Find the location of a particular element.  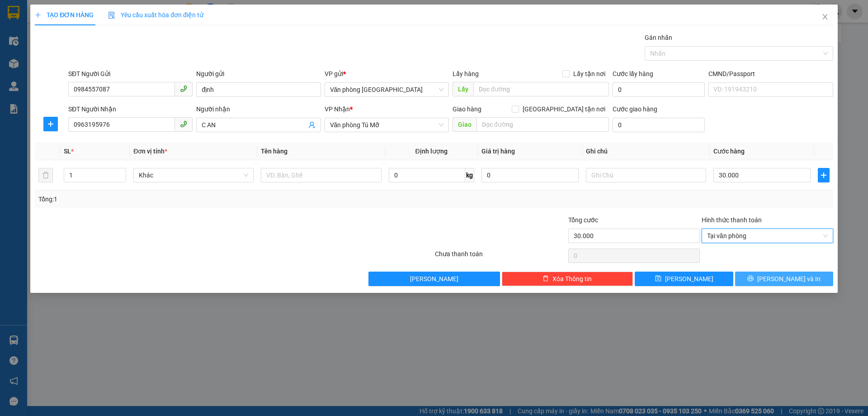

span: Tổng cước is located at coordinates (583, 220).